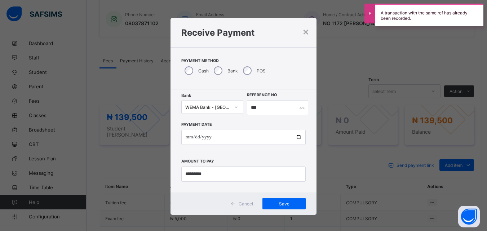 The image size is (487, 231). Describe the element at coordinates (246, 204) in the screenshot. I see `span: Cancel` at that location.